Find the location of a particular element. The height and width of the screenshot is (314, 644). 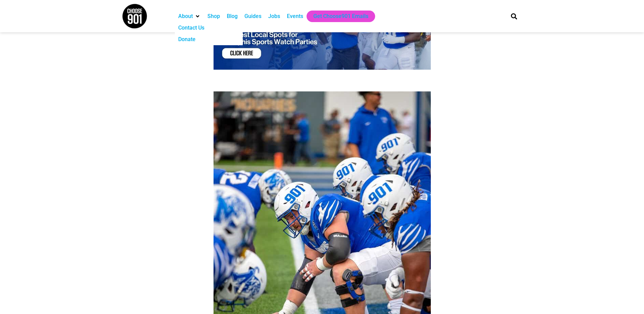

div: Search is located at coordinates (513, 16).